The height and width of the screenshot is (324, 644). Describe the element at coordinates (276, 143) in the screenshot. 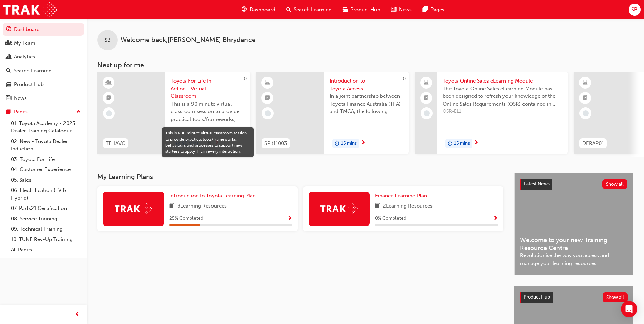

I see `span: SPK11003` at that location.